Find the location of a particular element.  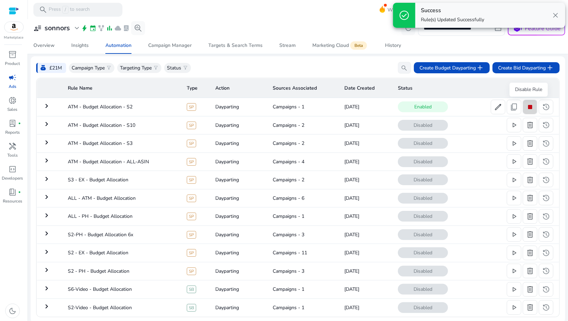

td: ATM - Budget Allocation - ALL-ASIN is located at coordinates (122, 162).